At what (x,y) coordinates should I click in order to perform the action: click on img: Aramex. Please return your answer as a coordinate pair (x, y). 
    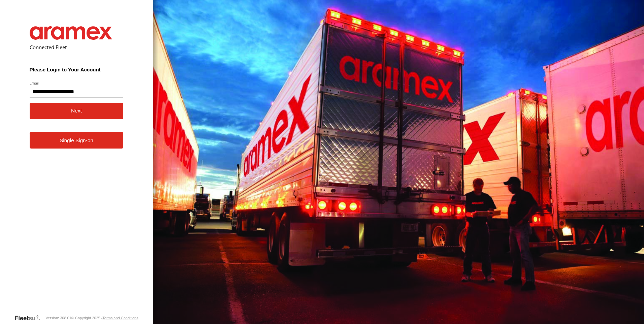
    Looking at the image, I should click on (71, 33).